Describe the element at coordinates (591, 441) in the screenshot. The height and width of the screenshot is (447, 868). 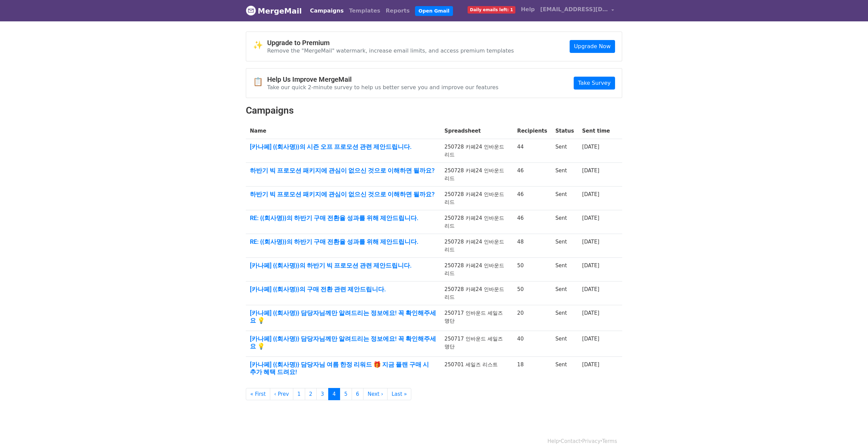
I see `a: Privacy` at that location.